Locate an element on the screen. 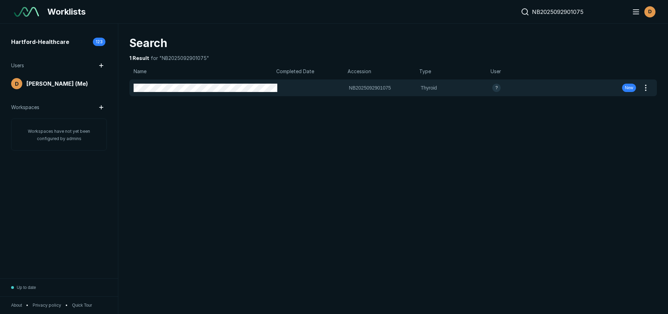 The image size is (668, 314). button: NB2025092901075Thyroidavatar-nameNew is located at coordinates (385, 88).